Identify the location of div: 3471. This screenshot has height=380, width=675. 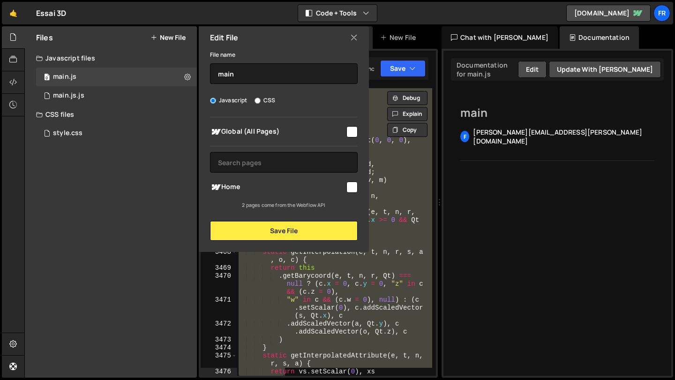
(219, 307).